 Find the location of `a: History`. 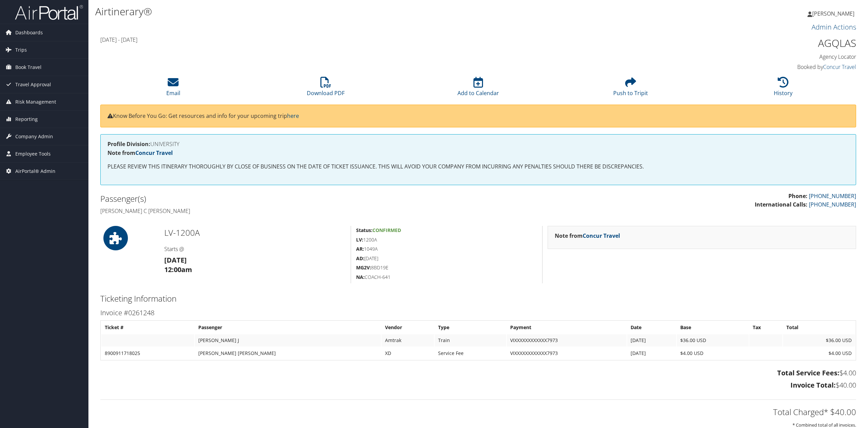

a: History is located at coordinates (783, 89).